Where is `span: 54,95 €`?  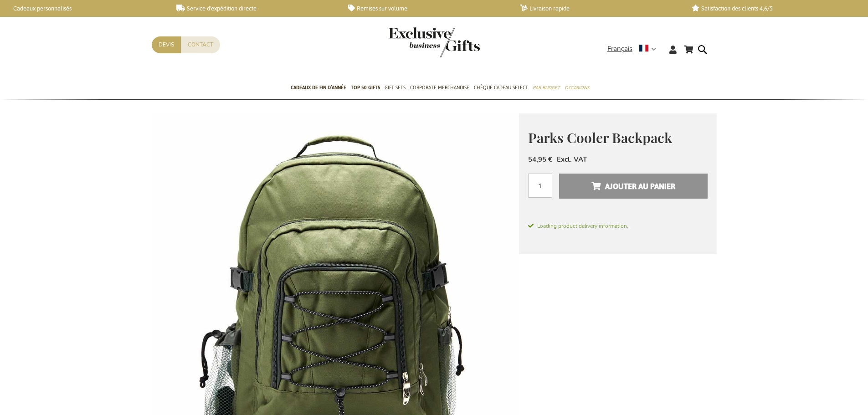 span: 54,95 € is located at coordinates (540, 159).